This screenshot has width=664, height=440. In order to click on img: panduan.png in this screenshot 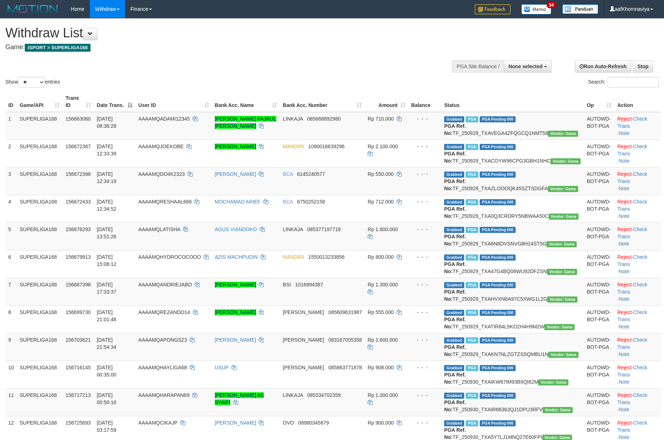, I will do `click(580, 9)`.